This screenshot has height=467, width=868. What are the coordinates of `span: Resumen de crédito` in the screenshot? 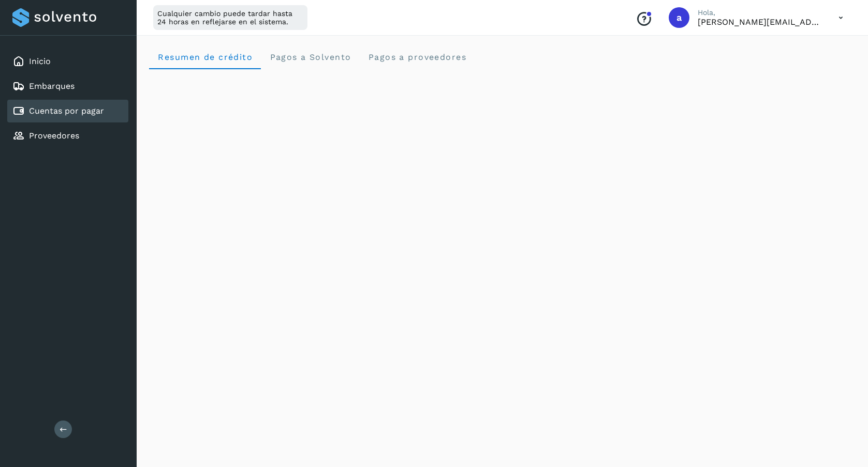 It's located at (205, 57).